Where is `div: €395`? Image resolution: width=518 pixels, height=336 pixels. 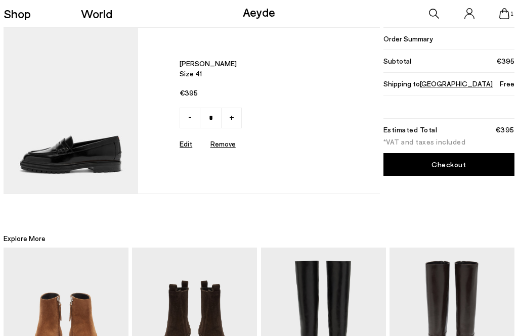 div: €395 is located at coordinates (505, 130).